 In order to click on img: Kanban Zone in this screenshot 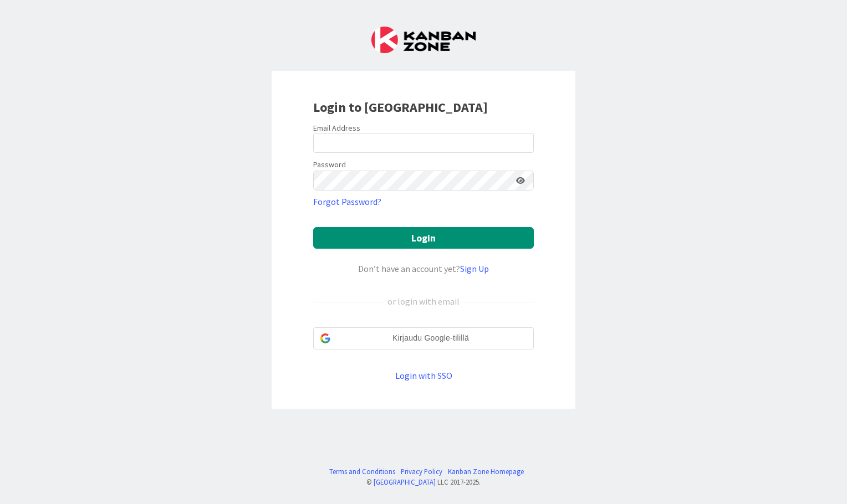, I will do `click(423, 40)`.